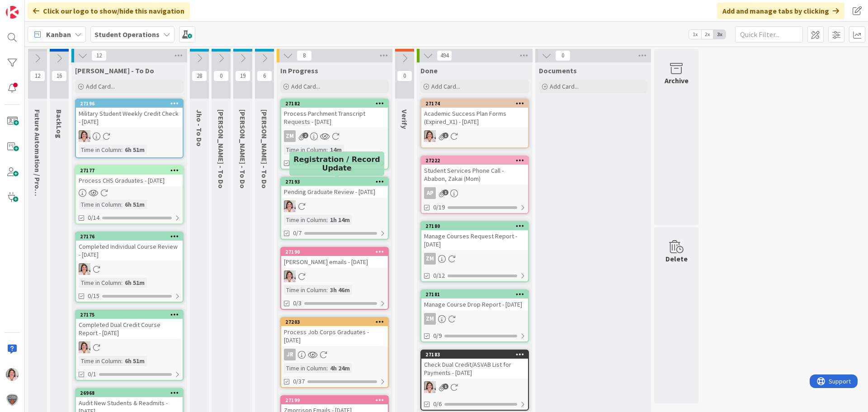  What do you see at coordinates (474, 171) in the screenshot?
I see `div: 27222Student Services Phone Call - Ababon, Zakai (Mom)` at bounding box center [474, 171].